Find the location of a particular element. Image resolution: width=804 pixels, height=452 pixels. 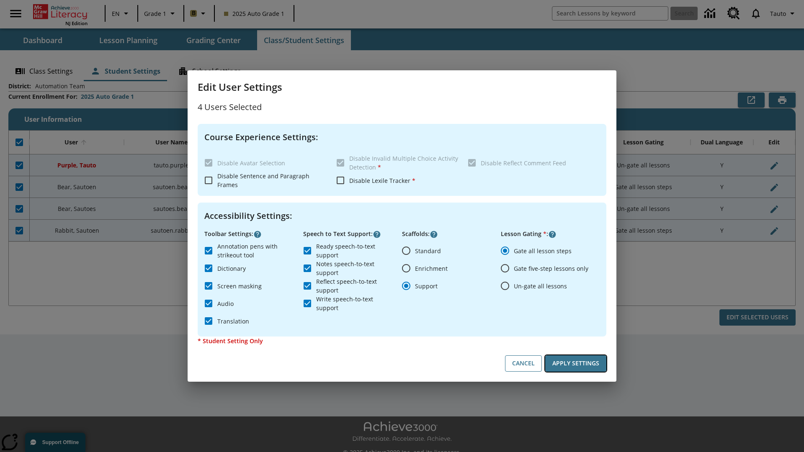

span: Enrichment is located at coordinates (431, 268).